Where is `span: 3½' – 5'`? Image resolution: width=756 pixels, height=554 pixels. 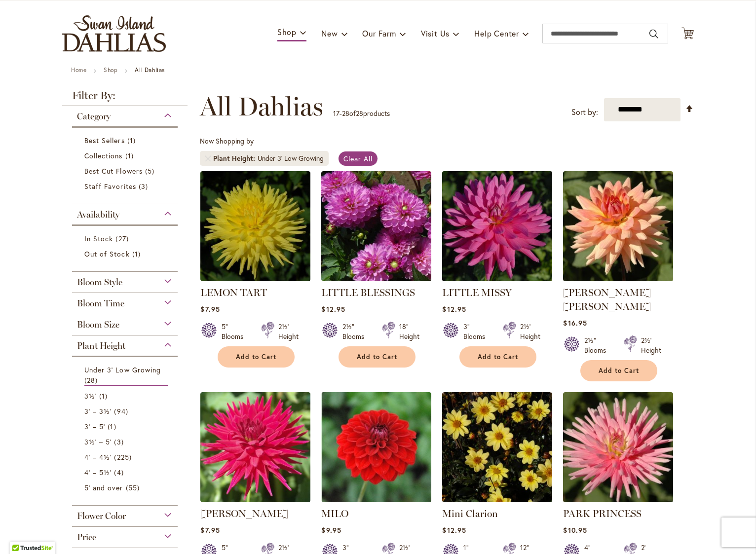
span: 3½' – 5' is located at coordinates (98, 441).